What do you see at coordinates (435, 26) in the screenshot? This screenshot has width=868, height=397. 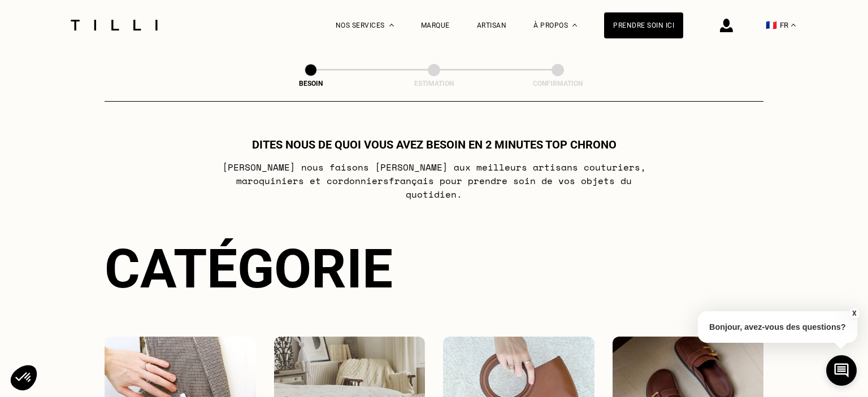 I see `div: Marque` at bounding box center [435, 26].